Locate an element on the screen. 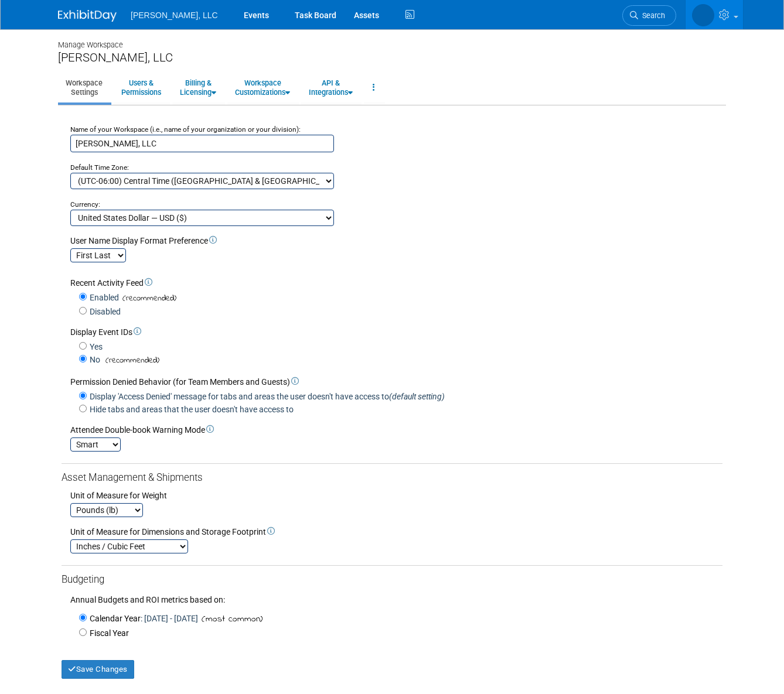 This screenshot has height=694, width=784. div: Permission Denied Behavior (for Team Members and Guests) is located at coordinates (396, 382).